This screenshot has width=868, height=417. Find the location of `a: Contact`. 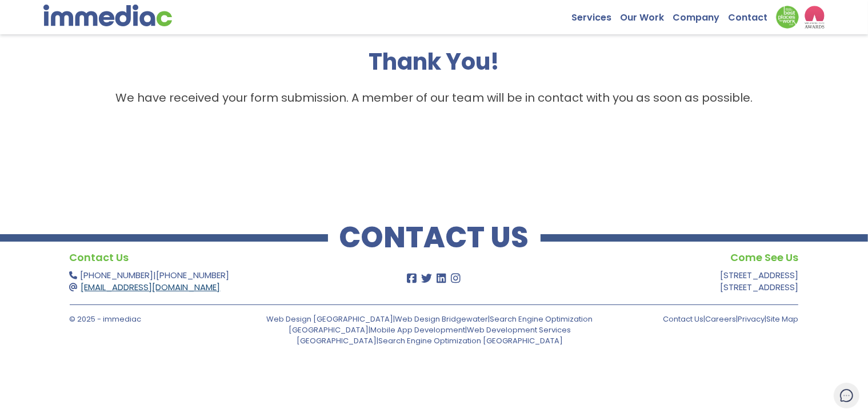

a: Contact is located at coordinates (752, 14).